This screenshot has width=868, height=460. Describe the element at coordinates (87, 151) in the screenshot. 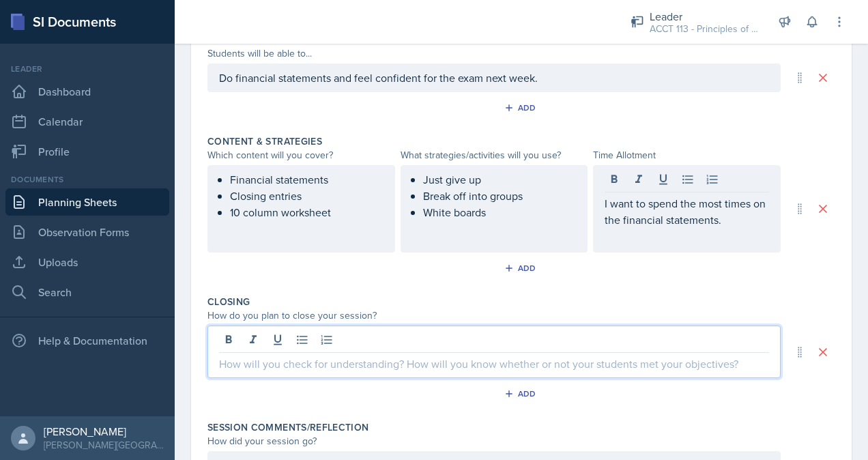

I see `a: Profile` at that location.